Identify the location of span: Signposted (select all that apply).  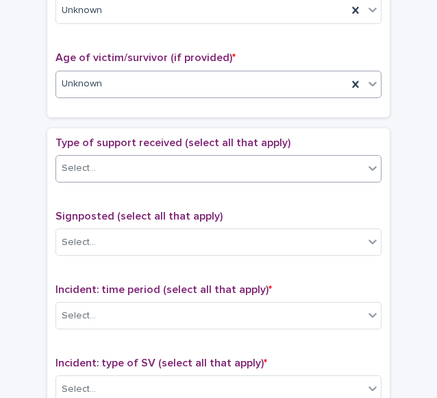
(139, 216).